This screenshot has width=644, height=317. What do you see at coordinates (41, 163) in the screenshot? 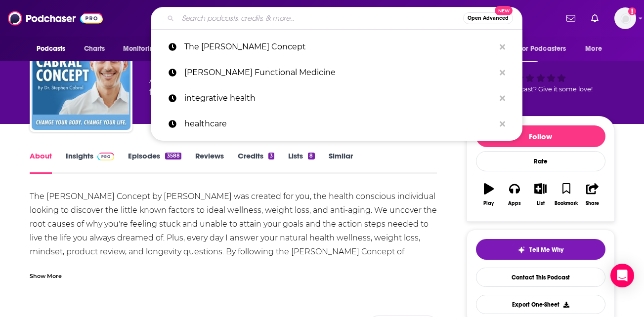
I see `a: About` at bounding box center [41, 163].